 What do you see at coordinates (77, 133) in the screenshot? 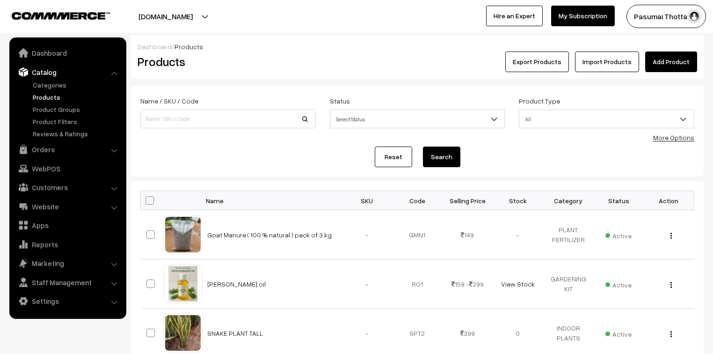
I see `a: Reviews & Ratings` at bounding box center [77, 133].